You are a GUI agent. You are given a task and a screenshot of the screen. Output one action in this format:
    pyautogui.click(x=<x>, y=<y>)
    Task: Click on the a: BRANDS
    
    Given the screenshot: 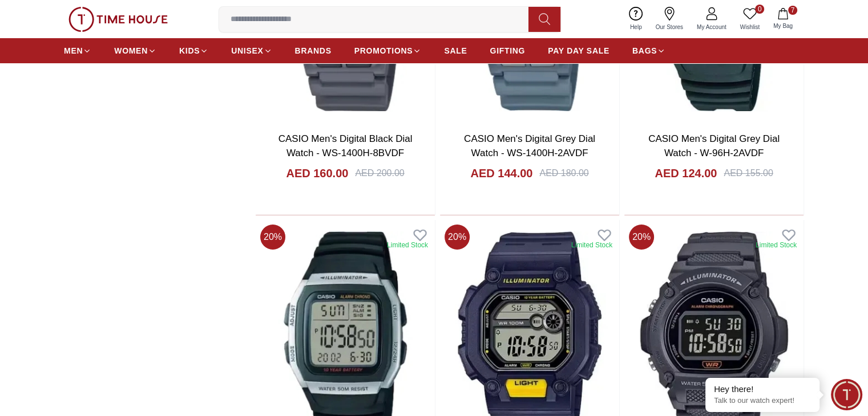 What is the action you would take?
    pyautogui.click(x=313, y=51)
    